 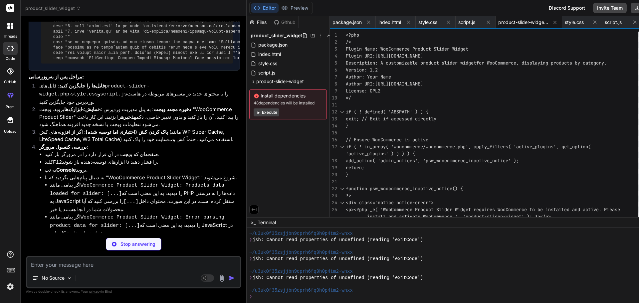 What do you see at coordinates (138, 244) in the screenshot?
I see `p: Stop answering` at bounding box center [138, 244].